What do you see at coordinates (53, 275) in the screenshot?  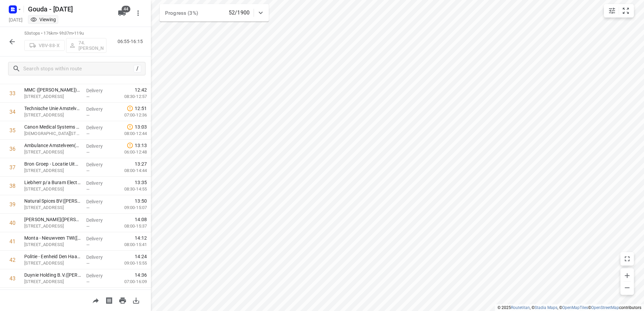 I see `p: Duynie Holding B.V.(Jacqueline van Wijk)` at bounding box center [53, 275].